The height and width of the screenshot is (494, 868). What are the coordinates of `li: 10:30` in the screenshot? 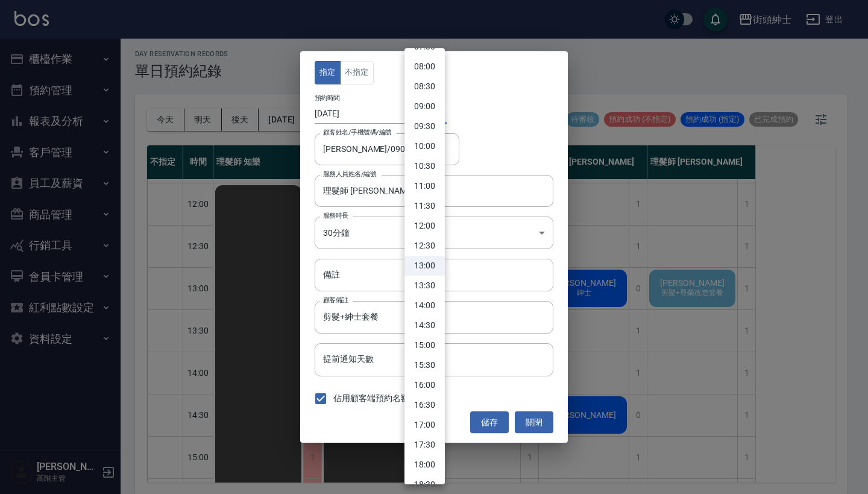 It's located at (424, 166).